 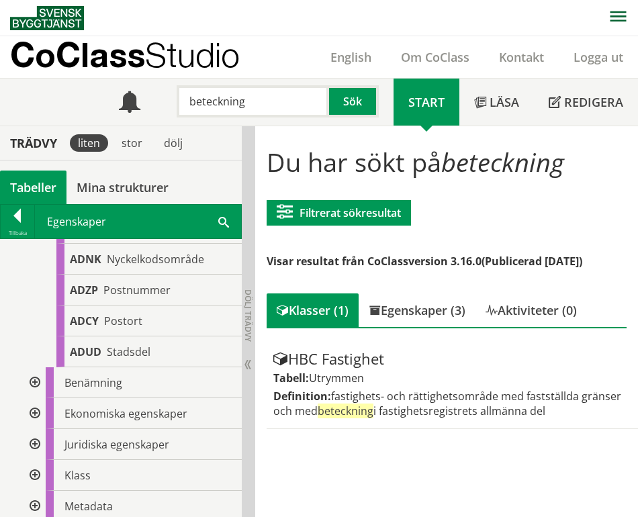 What do you see at coordinates (122, 187) in the screenshot?
I see `a: Mina strukturer` at bounding box center [122, 187].